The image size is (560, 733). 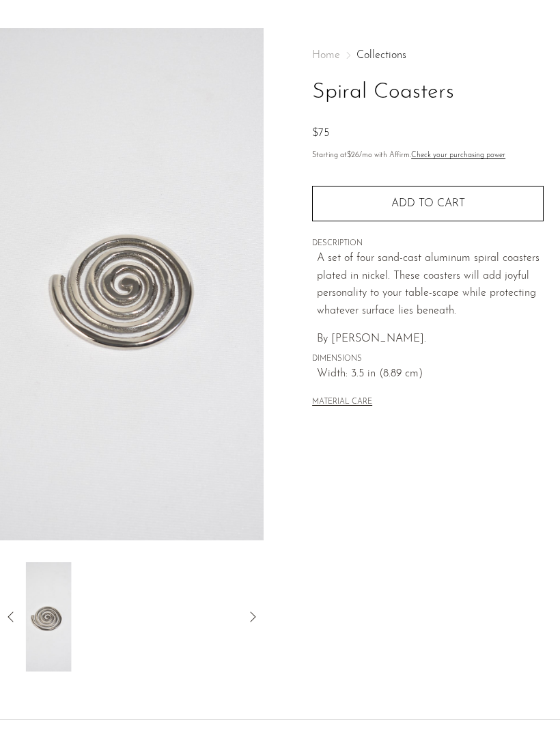 I want to click on span: Width: 3.5 in (8.89 cm), so click(x=430, y=374).